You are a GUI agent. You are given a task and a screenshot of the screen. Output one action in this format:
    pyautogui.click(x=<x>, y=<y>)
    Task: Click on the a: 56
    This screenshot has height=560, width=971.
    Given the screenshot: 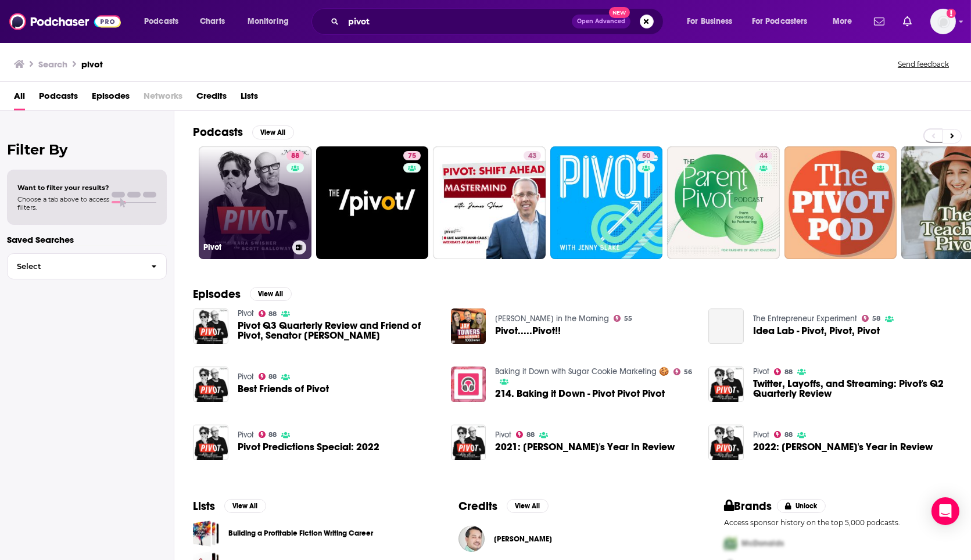 What is the action you would take?
    pyautogui.click(x=683, y=372)
    